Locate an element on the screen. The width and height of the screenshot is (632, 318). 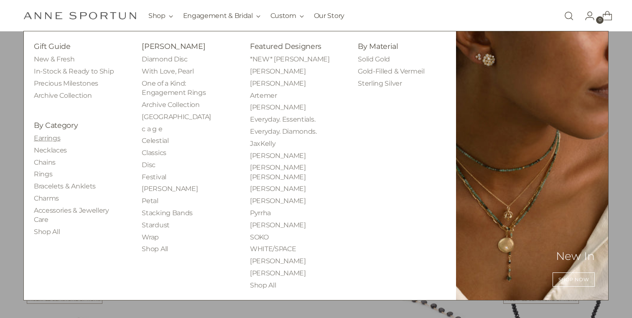
a: Go to the account page is located at coordinates (586, 16).